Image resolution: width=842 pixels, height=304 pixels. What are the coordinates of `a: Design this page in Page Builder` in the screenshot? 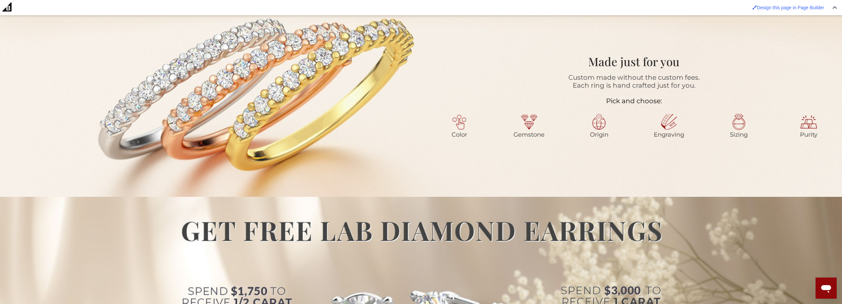 It's located at (788, 8).